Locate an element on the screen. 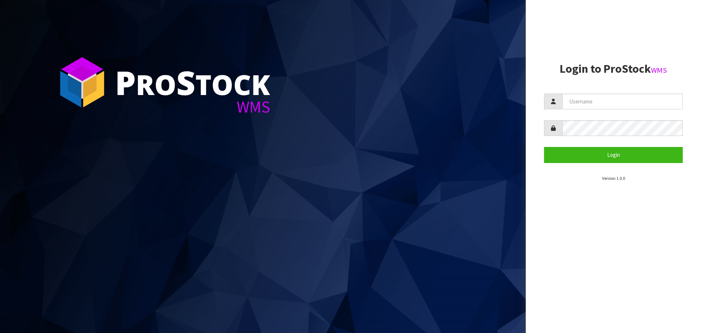 This screenshot has width=701, height=333. div: ro tock is located at coordinates (192, 82).